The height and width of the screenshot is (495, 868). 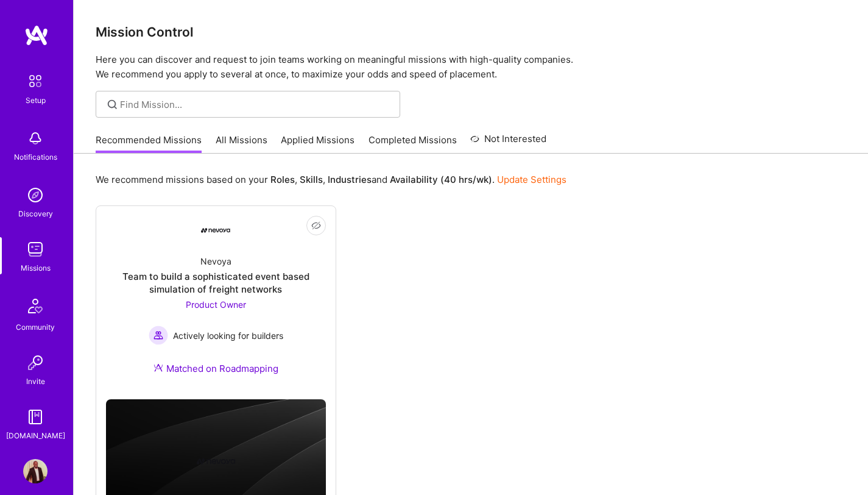 What do you see at coordinates (413, 143) in the screenshot?
I see `a: Completed Missions` at bounding box center [413, 143].